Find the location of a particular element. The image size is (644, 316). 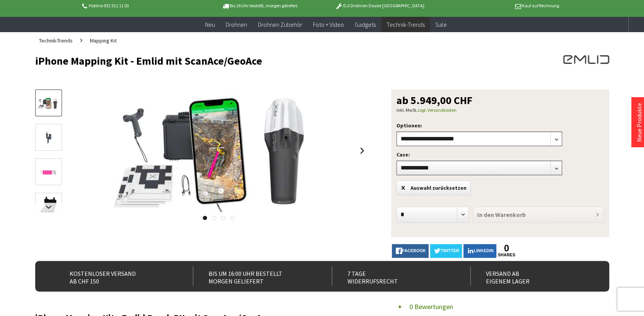

span: facebook is located at coordinates (414, 251).